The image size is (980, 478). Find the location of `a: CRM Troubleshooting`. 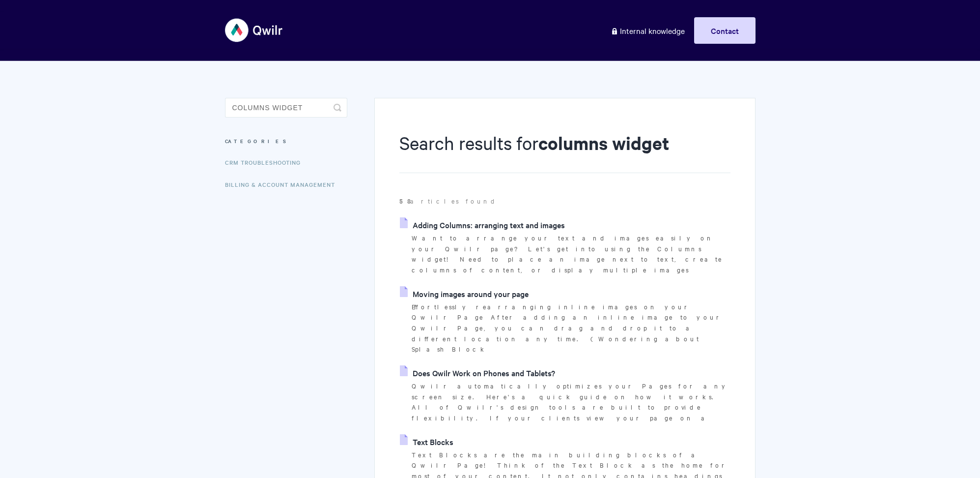

a: CRM Troubleshooting is located at coordinates (266, 162).